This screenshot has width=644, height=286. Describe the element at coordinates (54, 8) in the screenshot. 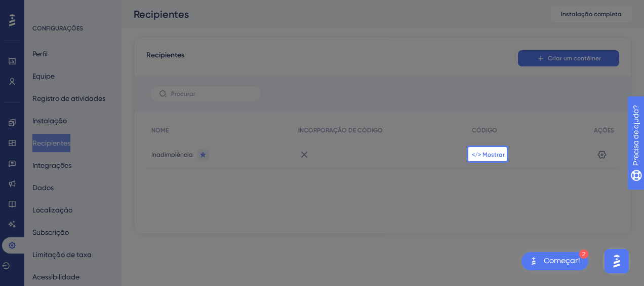

I see `span: Precisa de ajuda?` at that location.